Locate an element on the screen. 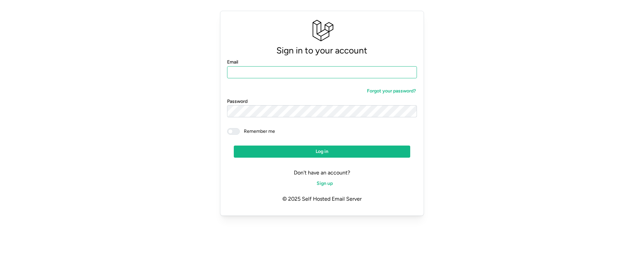 This screenshot has width=644, height=278. button: Log in is located at coordinates (322, 151).